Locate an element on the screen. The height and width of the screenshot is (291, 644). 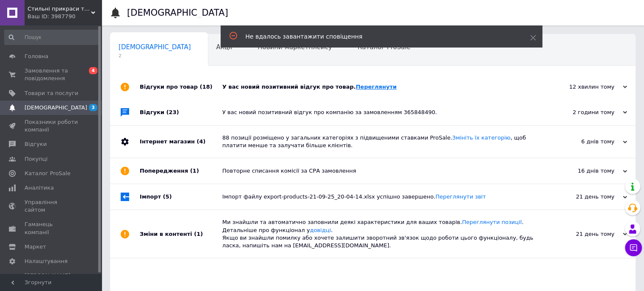
a: Змініть їх категорію is located at coordinates (482, 137).